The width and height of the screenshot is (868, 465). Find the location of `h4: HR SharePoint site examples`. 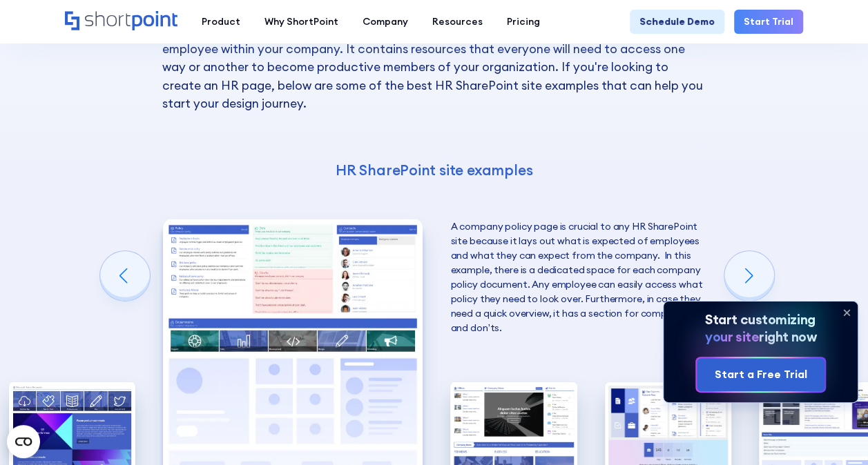

h4: HR SharePoint site examples is located at coordinates (434, 169).